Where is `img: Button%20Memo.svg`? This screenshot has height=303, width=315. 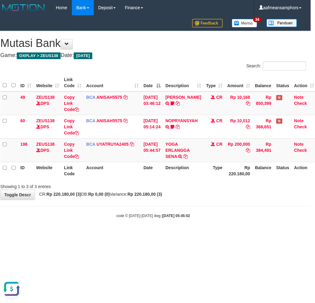
img: Button%20Memo.svg is located at coordinates (245, 23).